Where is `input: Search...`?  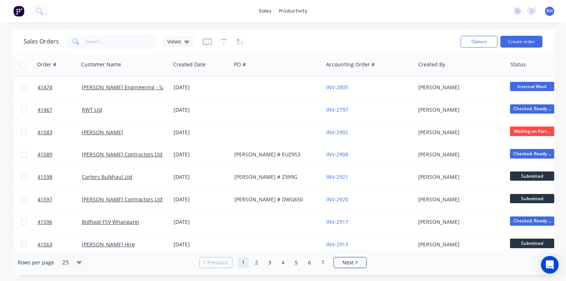 input: Search... is located at coordinates (121, 42).